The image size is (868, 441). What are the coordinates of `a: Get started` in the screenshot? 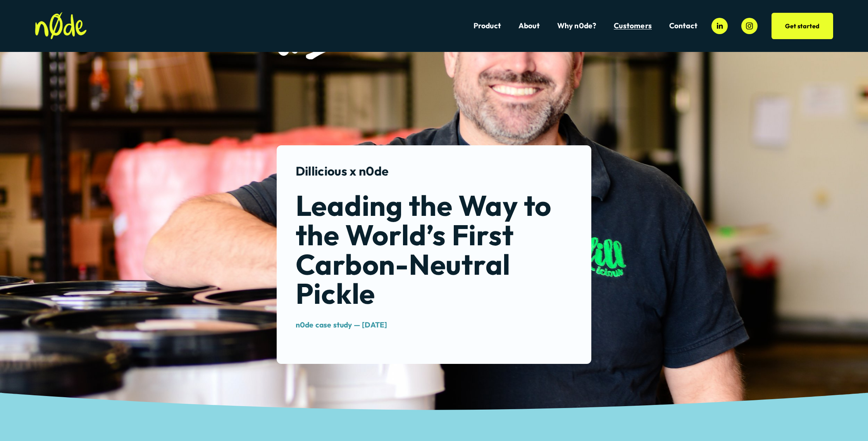 It's located at (803, 26).